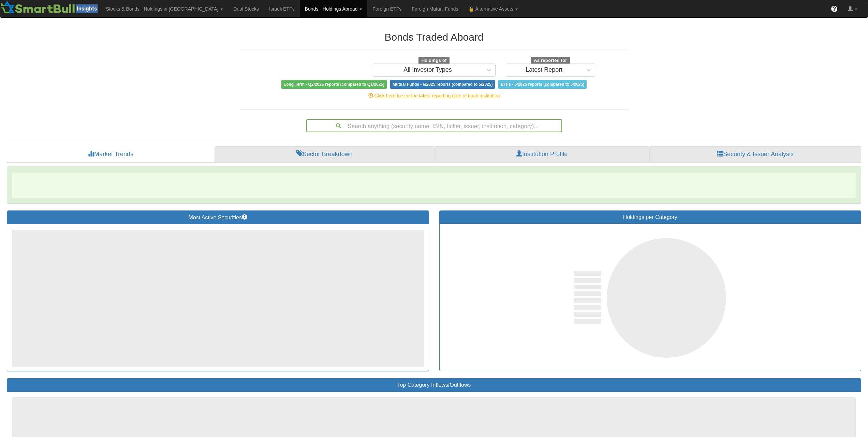  Describe the element at coordinates (333, 9) in the screenshot. I see `a: Bonds - Holdings Abroad` at that location.